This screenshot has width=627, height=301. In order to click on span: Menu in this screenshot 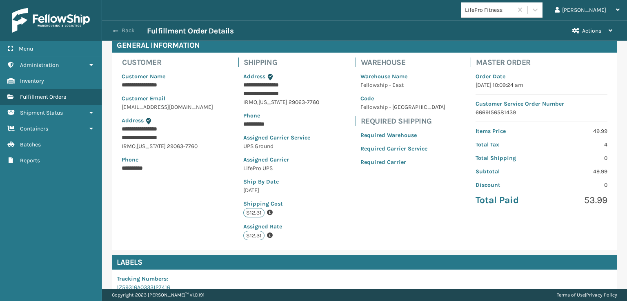, I will do `click(26, 49)`.